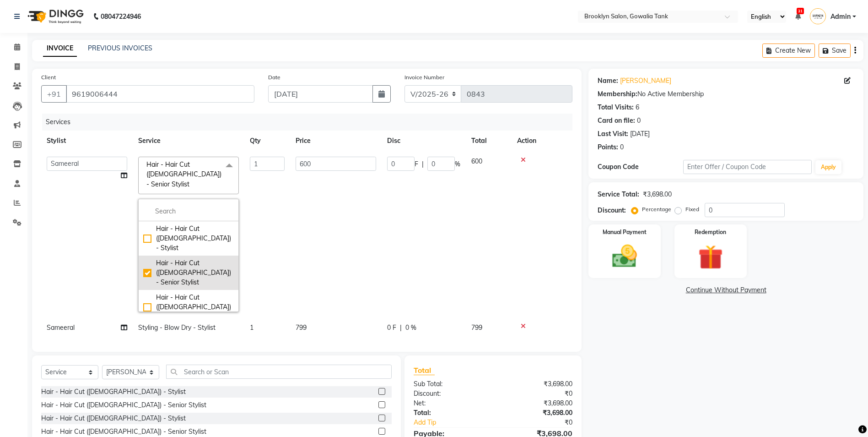 This screenshot has height=437, width=868. I want to click on label: Redemption, so click(710, 232).